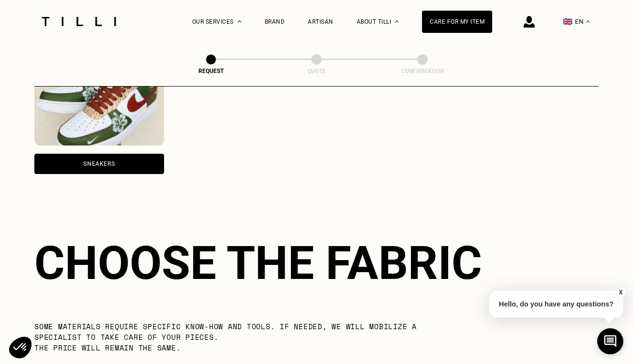 This screenshot has width=633, height=364. I want to click on img: menu déroulant, so click(588, 21).